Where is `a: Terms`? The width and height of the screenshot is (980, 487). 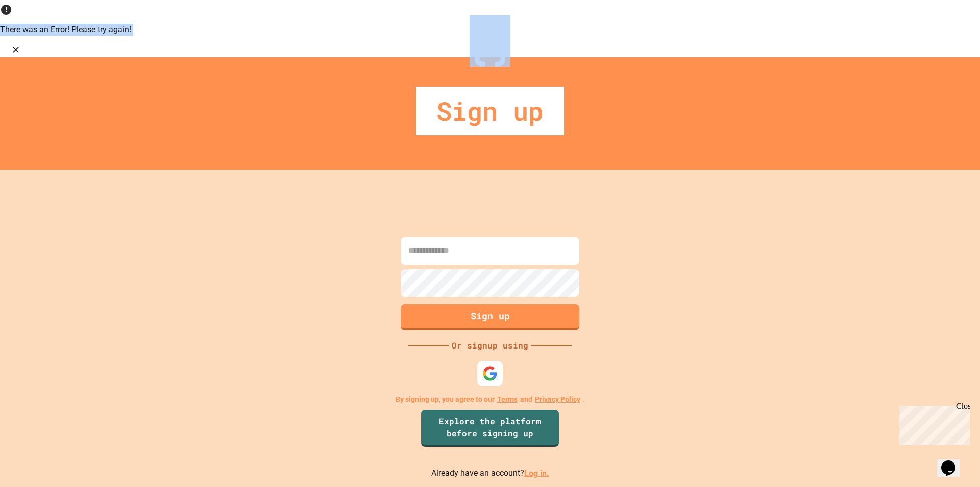
a: Terms is located at coordinates (508, 399).